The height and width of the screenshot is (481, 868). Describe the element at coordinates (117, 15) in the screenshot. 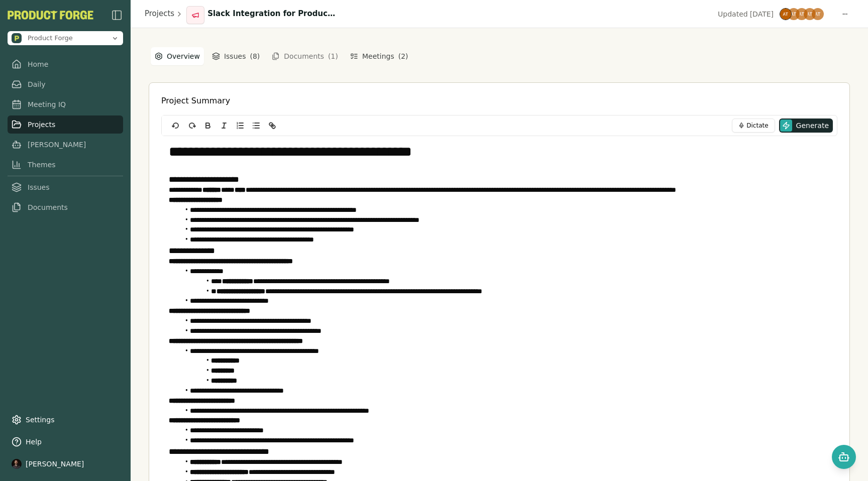

I see `button: Close Sidebar` at that location.